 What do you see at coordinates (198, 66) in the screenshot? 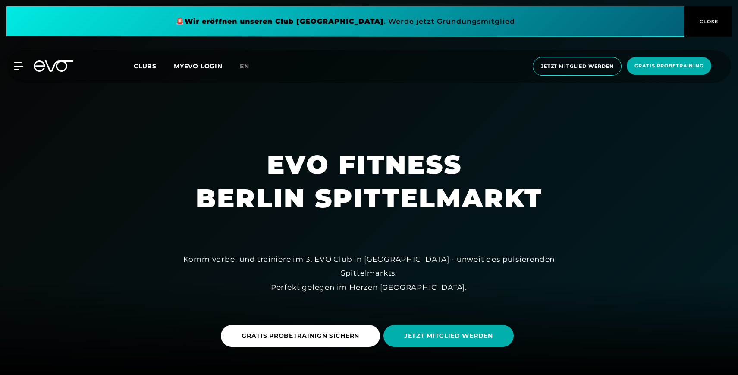
I see `a: MYEVO LOGIN` at bounding box center [198, 66].